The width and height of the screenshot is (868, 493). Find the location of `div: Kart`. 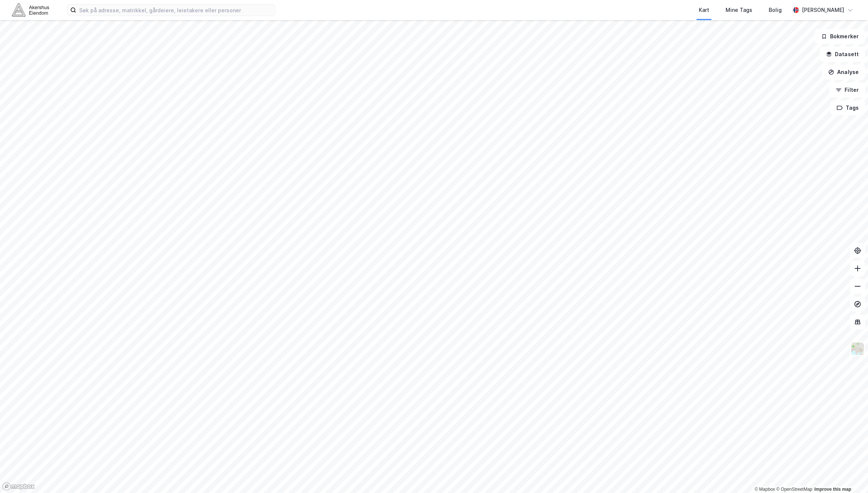

div: Kart is located at coordinates (704, 10).